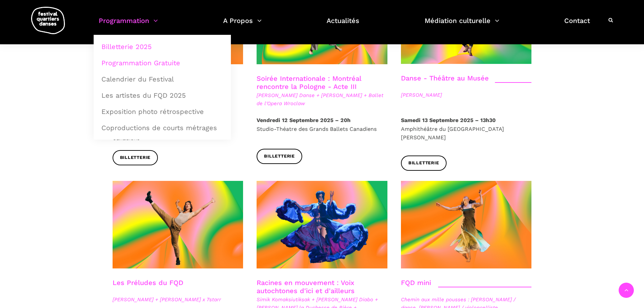 The image size is (644, 308). Describe the element at coordinates (162, 79) in the screenshot. I see `a: Calendrier du Festival` at that location.